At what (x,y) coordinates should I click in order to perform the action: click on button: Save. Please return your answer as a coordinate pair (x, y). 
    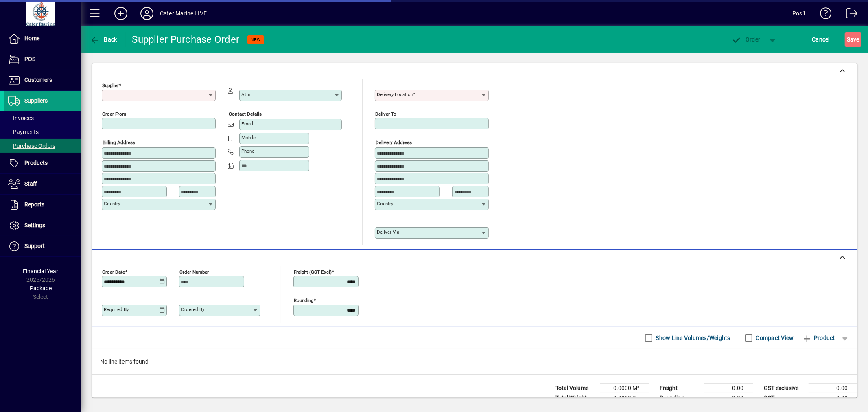
    Looking at the image, I should click on (853, 39).